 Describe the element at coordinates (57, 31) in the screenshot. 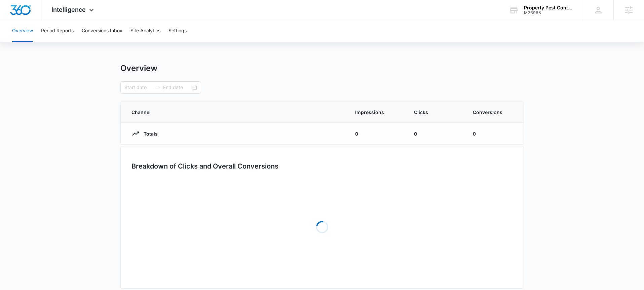

I see `button: Period Reports` at that location.